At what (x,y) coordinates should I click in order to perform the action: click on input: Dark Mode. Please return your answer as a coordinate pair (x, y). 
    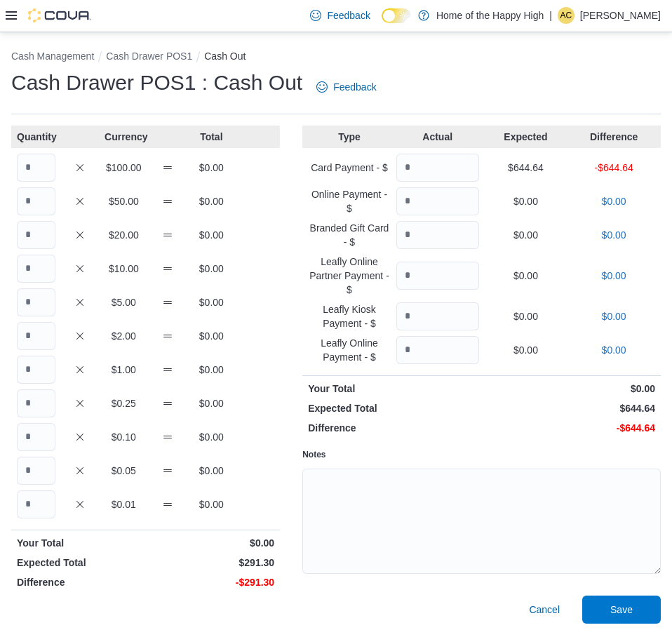
    Looking at the image, I should click on (397, 16).